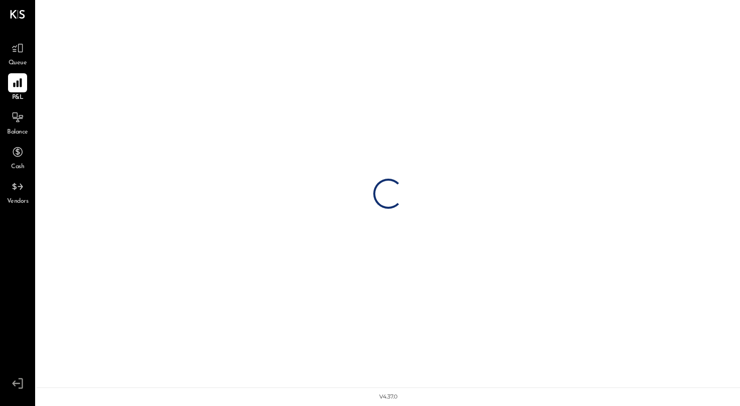 This screenshot has height=406, width=740. Describe the element at coordinates (18, 53) in the screenshot. I see `a: Queue` at that location.